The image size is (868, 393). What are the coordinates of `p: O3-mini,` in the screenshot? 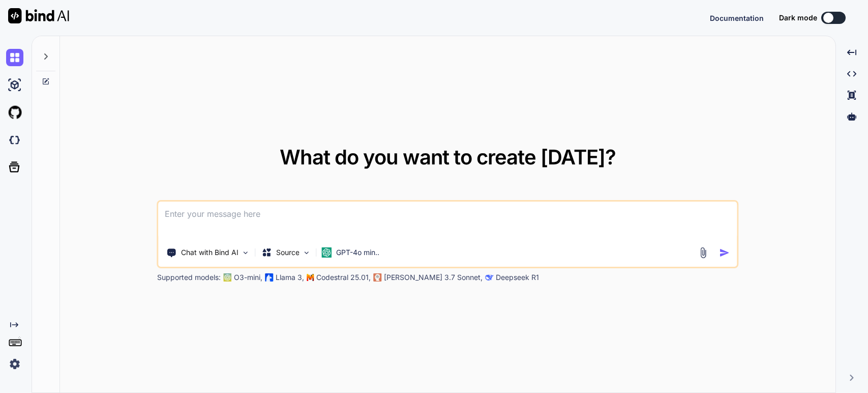 It's located at (248, 277).